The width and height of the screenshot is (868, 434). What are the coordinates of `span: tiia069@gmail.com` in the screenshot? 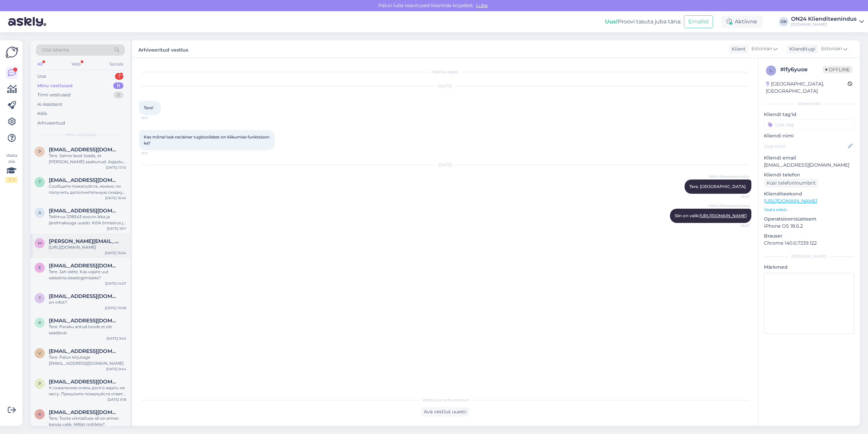 It's located at (84, 296).